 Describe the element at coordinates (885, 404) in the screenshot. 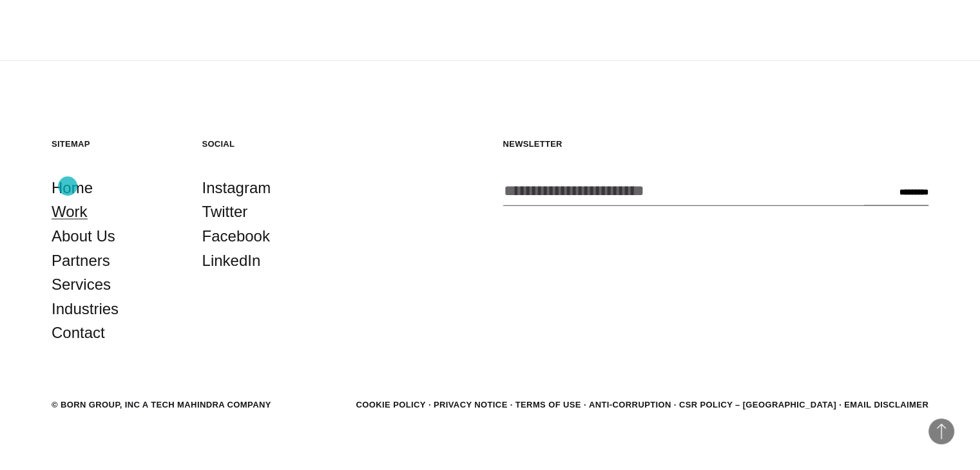

I see `a: Email Disclaimer` at that location.